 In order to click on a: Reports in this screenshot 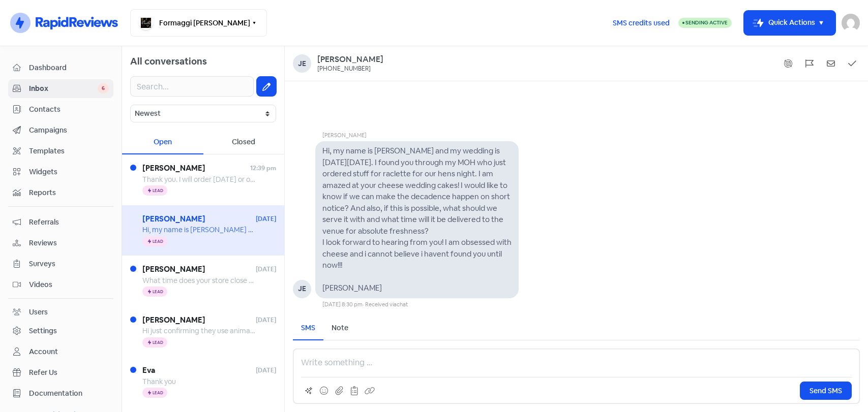, I will do `click(61, 193)`.